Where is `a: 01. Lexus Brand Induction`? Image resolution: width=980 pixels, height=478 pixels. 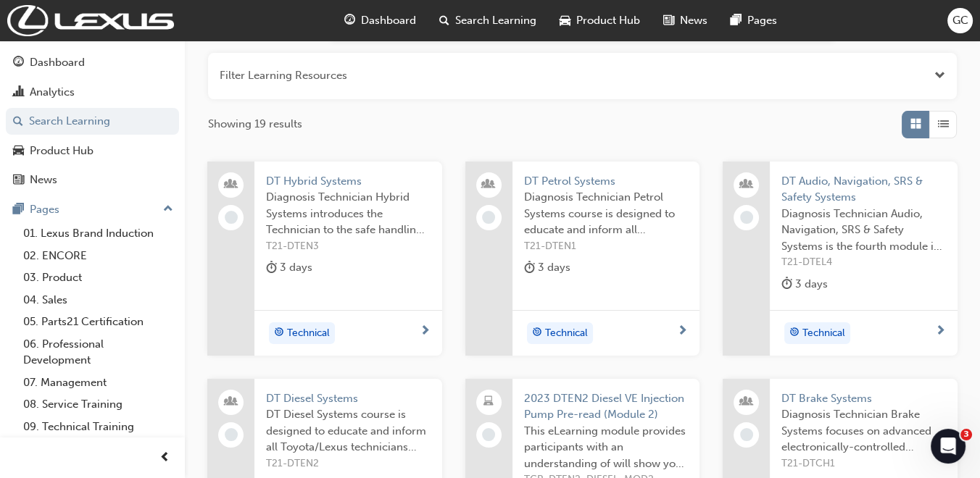
a: 01. Lexus Brand Induction is located at coordinates (98, 234).